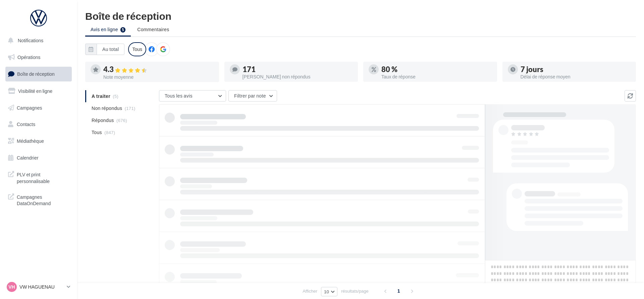 The height and width of the screenshot is (299, 644). I want to click on div: 7 jours, so click(576, 69).